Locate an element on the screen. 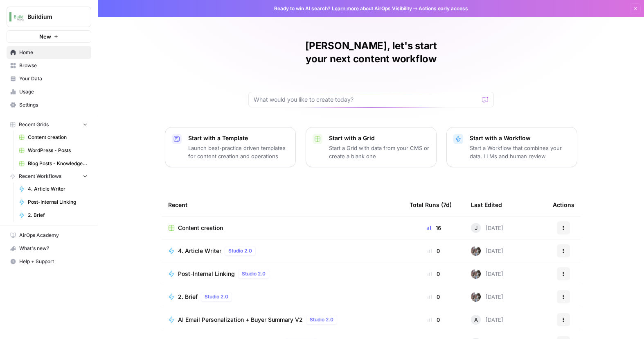 This screenshot has width=644, height=339. button: Start with a TemplateLaunch best-practice driven templates for content creation and operations is located at coordinates (230, 147).